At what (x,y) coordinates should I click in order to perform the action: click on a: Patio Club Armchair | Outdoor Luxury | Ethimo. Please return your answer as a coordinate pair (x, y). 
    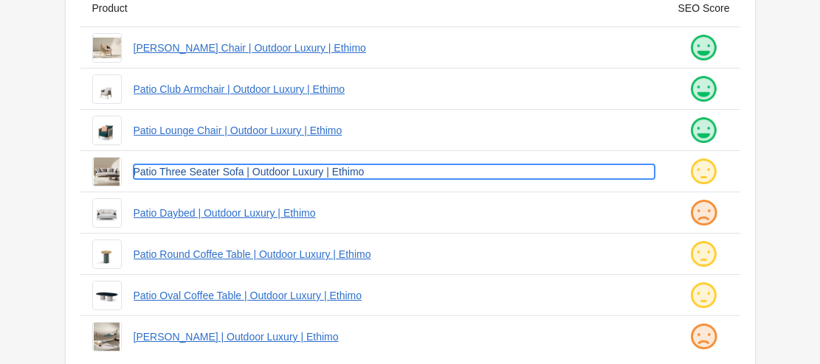
    Looking at the image, I should click on (394, 89).